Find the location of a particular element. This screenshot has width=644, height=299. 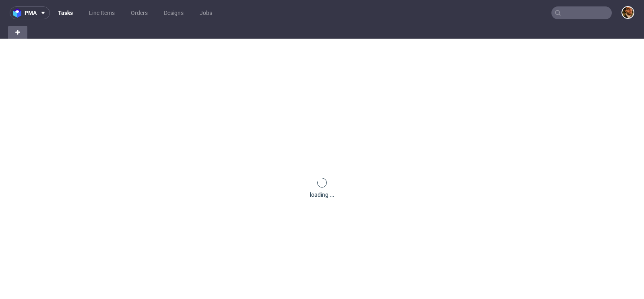

a: Orders is located at coordinates (139, 13).